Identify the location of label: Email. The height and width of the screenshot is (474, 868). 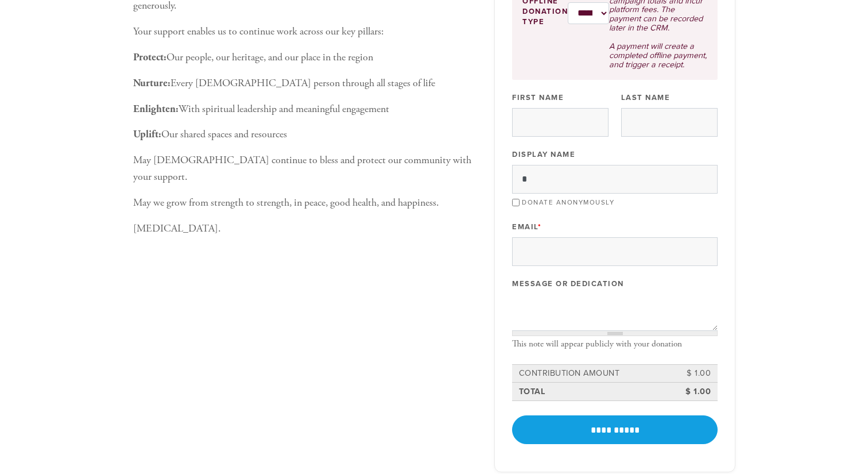
(526, 227).